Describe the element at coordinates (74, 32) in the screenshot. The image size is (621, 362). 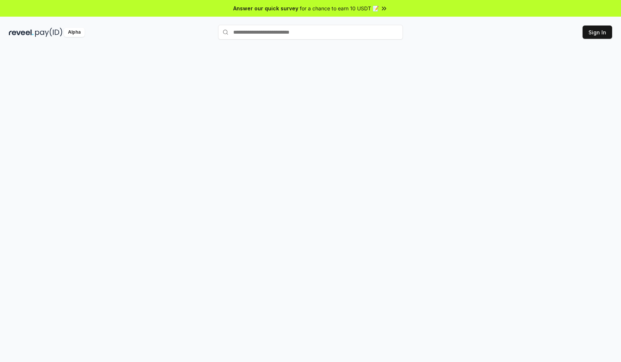
I see `div: Alpha` at that location.